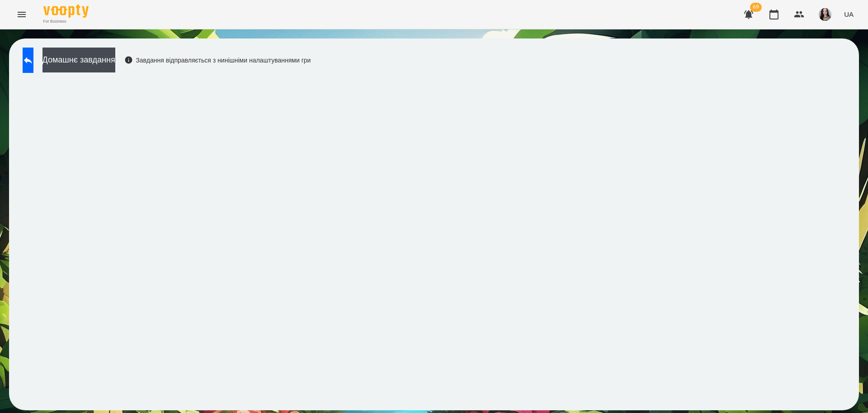  What do you see at coordinates (848, 14) in the screenshot?
I see `span: UA` at bounding box center [848, 14].